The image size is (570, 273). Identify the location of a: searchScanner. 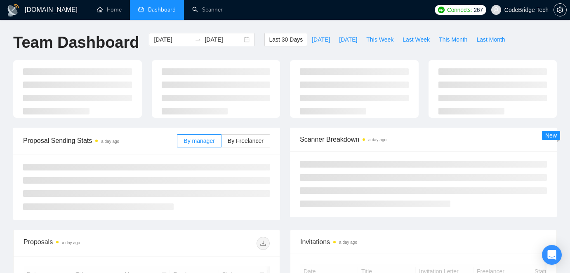
(207, 9).